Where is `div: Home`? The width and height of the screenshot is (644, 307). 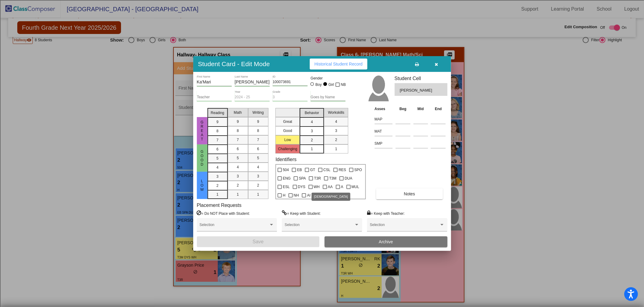
div: Home is located at coordinates (322, 165).